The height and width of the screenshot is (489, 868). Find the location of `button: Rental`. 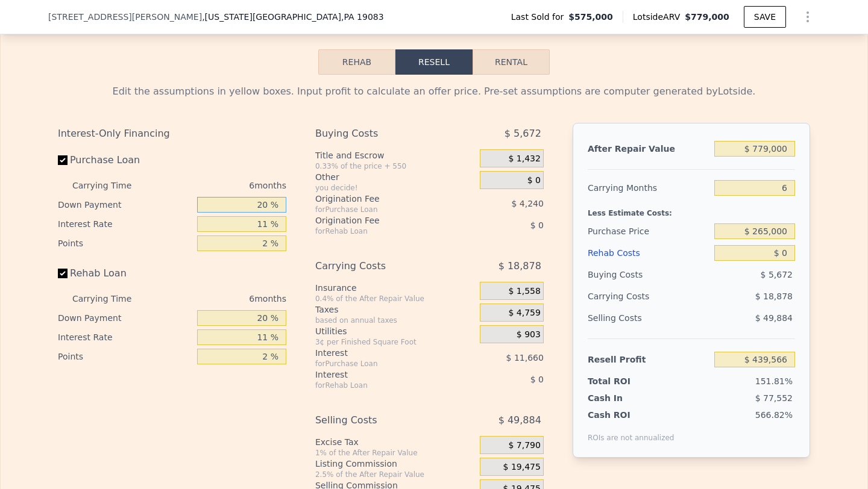

button: Rental is located at coordinates (511, 62).